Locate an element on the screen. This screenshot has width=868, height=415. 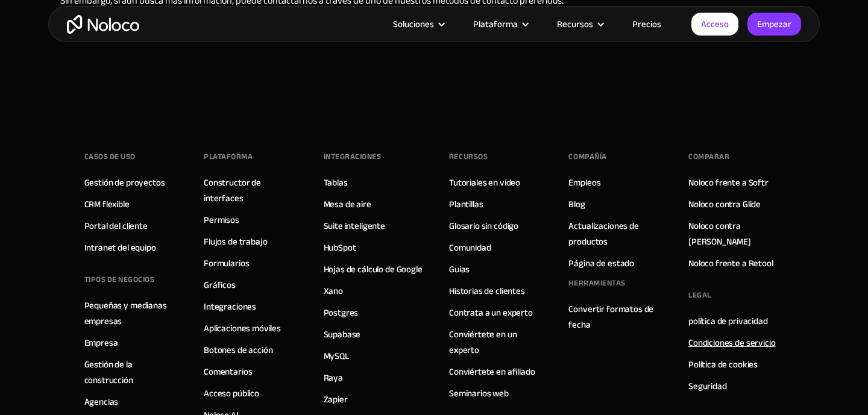
font: Empleos is located at coordinates (584, 182).